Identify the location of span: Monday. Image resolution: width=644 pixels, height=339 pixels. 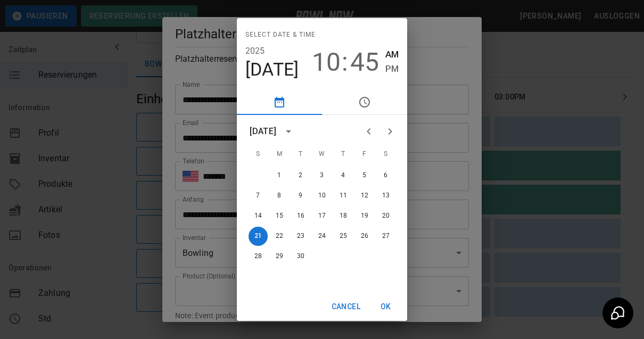
(279, 155).